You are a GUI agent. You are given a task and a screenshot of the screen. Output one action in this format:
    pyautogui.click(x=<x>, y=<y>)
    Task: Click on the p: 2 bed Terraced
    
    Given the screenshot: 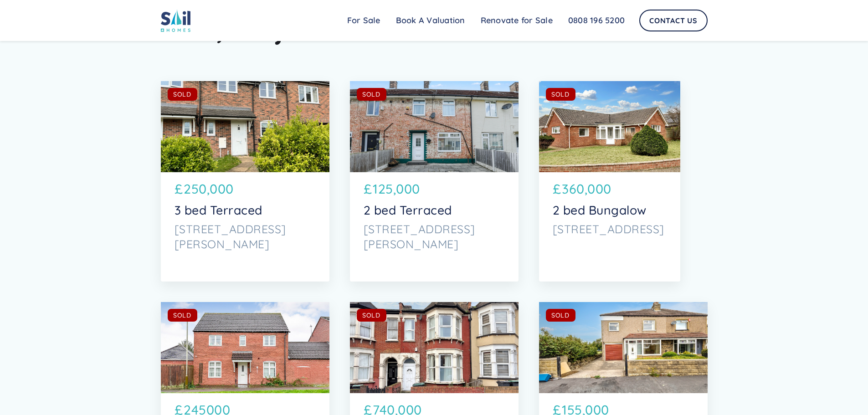 What is the action you would take?
    pyautogui.click(x=434, y=210)
    